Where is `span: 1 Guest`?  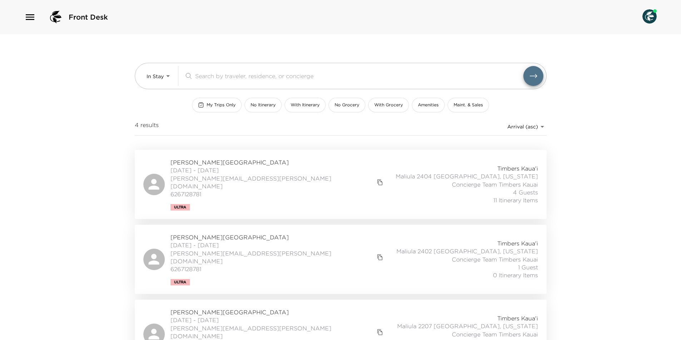
span: 1 Guest is located at coordinates (528, 268).